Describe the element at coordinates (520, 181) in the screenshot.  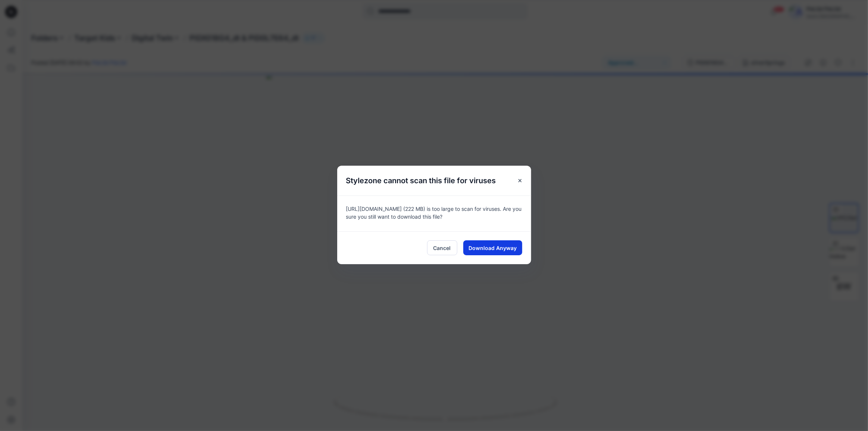
I see `button: Close` at that location.